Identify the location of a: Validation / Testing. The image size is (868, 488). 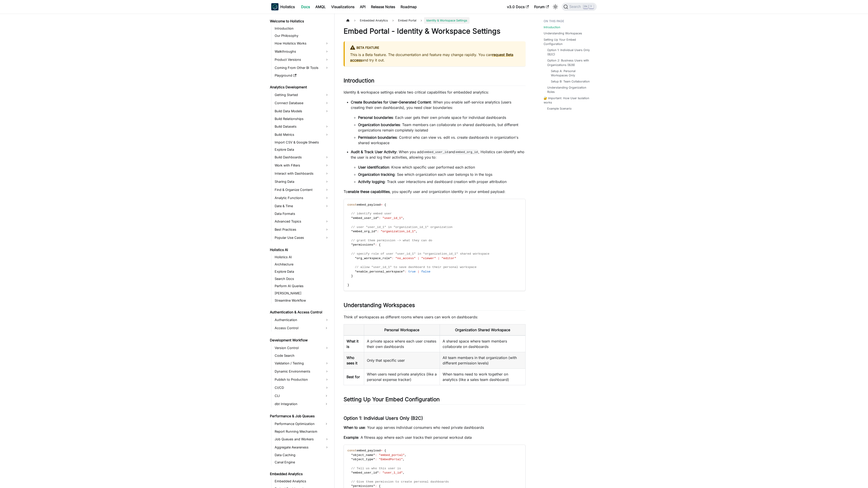
(302, 363).